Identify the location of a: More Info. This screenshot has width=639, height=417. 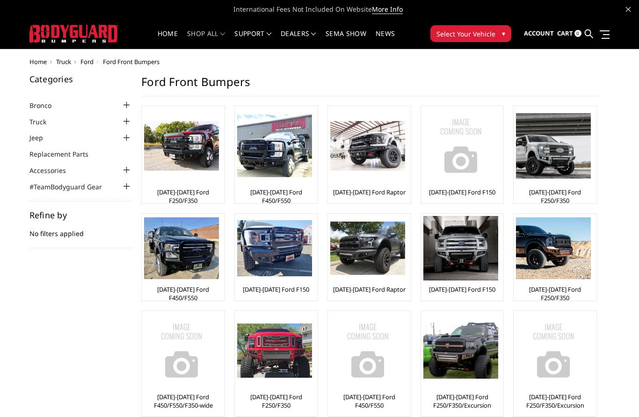
(388, 9).